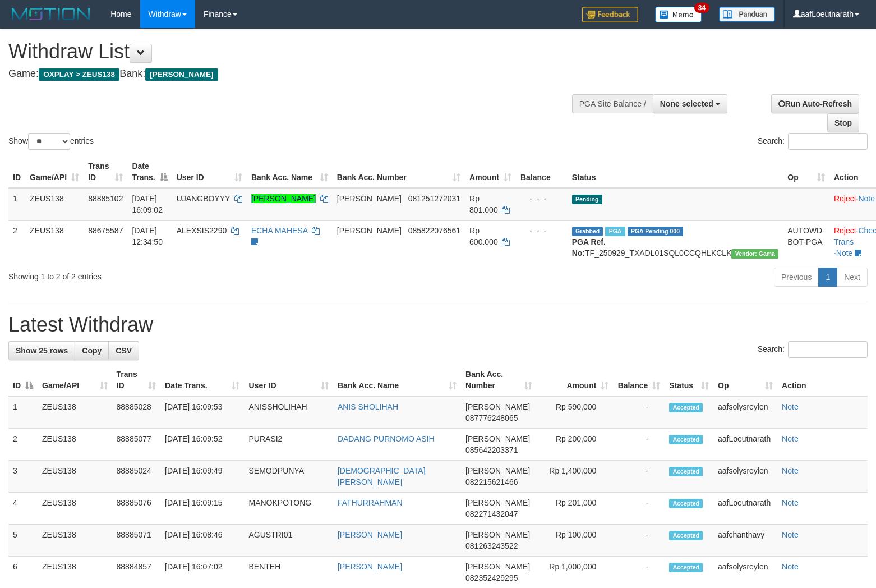  I want to click on th: Op: activate to sort column ascending, so click(806, 172).